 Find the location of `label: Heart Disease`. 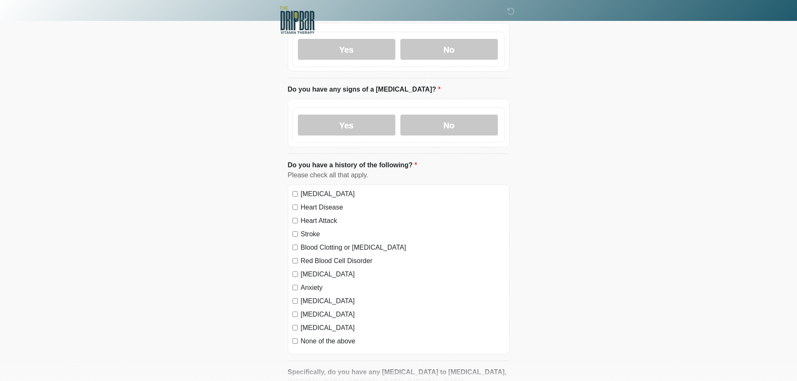

label: Heart Disease is located at coordinates (403, 207).